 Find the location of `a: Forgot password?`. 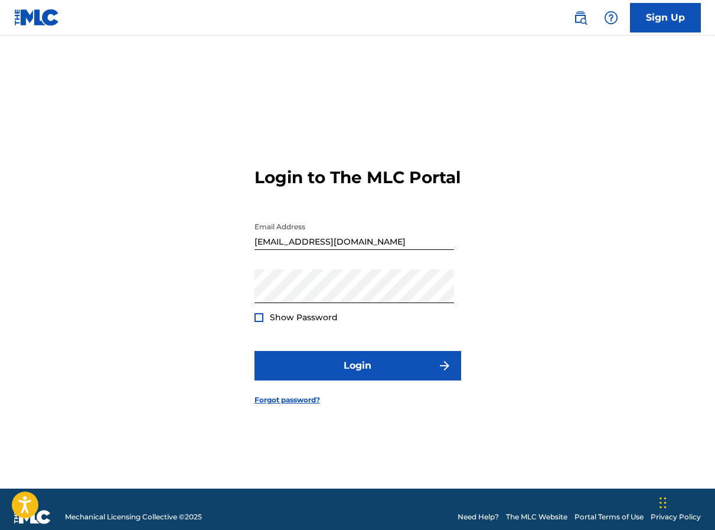

a: Forgot password? is located at coordinates (287, 400).